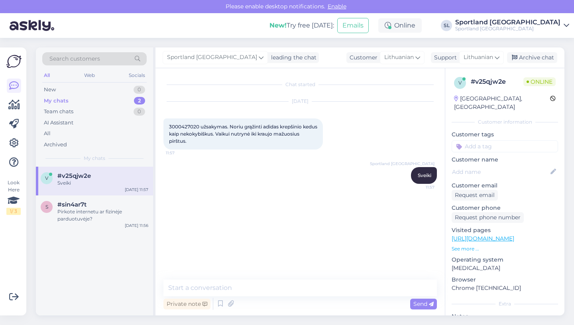 This screenshot has width=574, height=325. I want to click on div: Private note, so click(187, 304).